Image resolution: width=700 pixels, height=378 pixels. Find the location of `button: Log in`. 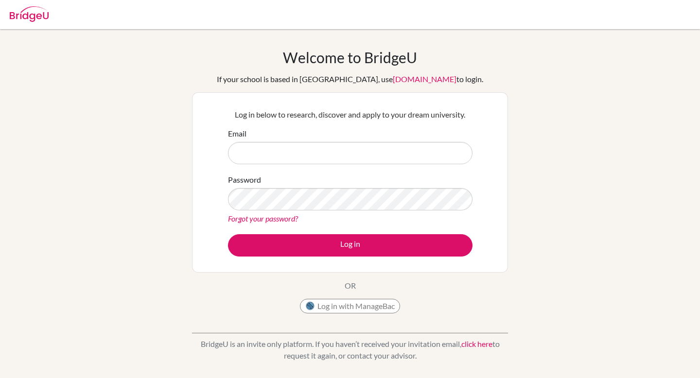

button: Log in is located at coordinates (350, 245).